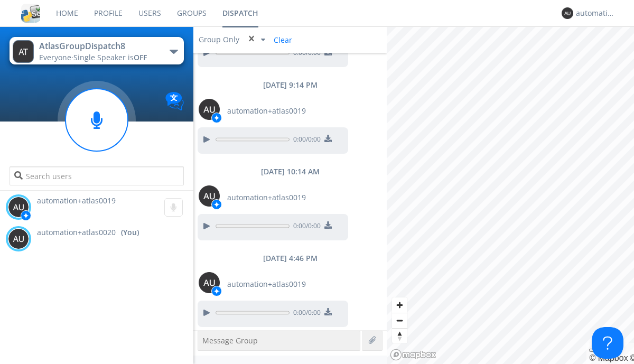 This screenshot has height=364, width=634. Describe the element at coordinates (98, 58) in the screenshot. I see `div: Everyone ·` at that location.